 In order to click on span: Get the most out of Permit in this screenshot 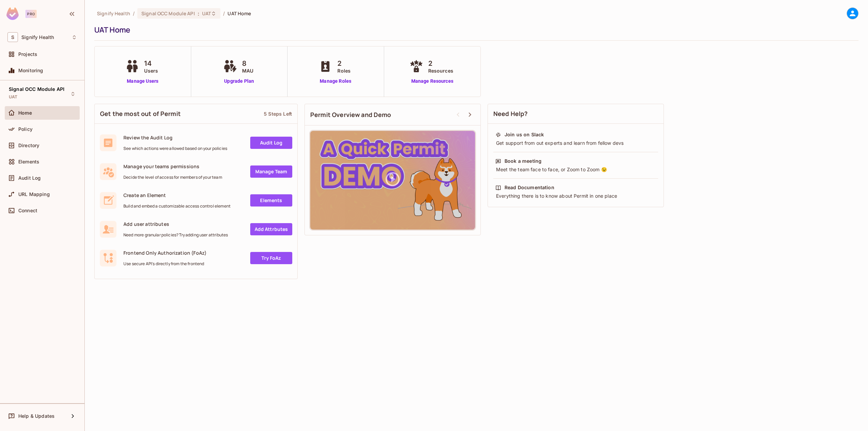, I will do `click(140, 114)`.